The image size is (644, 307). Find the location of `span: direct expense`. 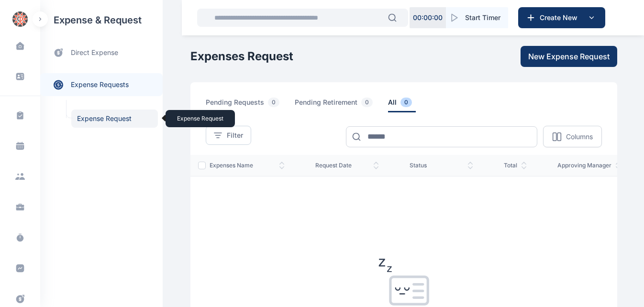

span: direct expense is located at coordinates (95, 52).